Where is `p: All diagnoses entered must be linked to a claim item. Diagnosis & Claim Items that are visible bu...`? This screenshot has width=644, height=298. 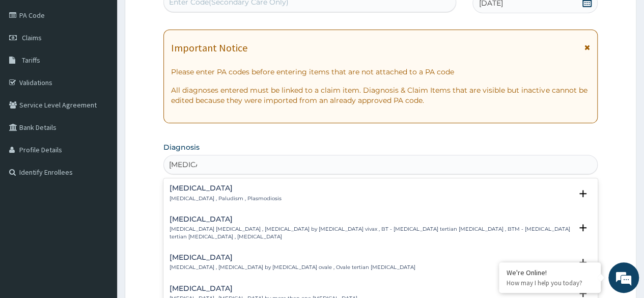 p: All diagnoses entered must be linked to a claim item. Diagnosis & Claim Items that are visible bu... is located at coordinates (380, 95).